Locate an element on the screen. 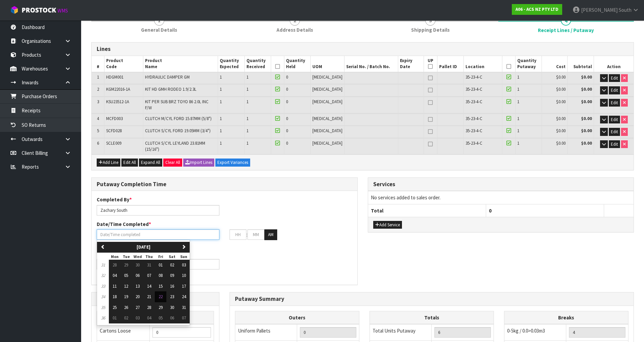 The image size is (644, 342). span: 6 is located at coordinates (98, 143).